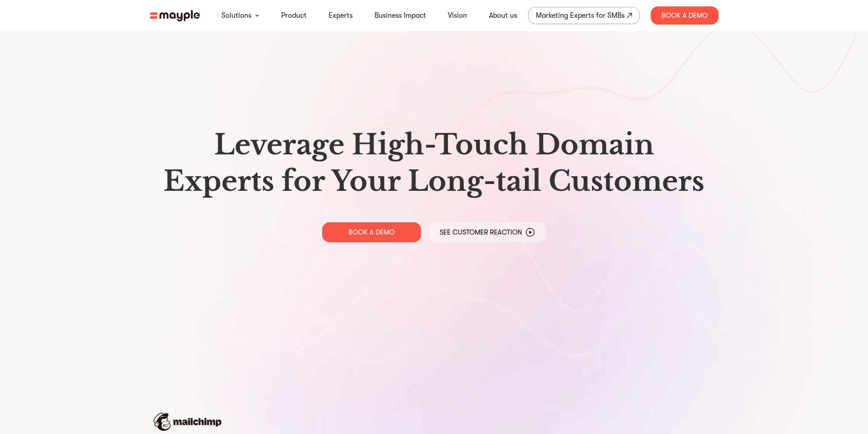  What do you see at coordinates (257, 15) in the screenshot?
I see `img: arrow-down` at bounding box center [257, 15].